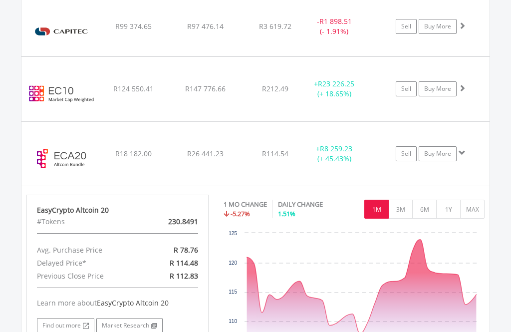 This screenshot has height=332, width=511. I want to click on text: 110, so click(232, 321).